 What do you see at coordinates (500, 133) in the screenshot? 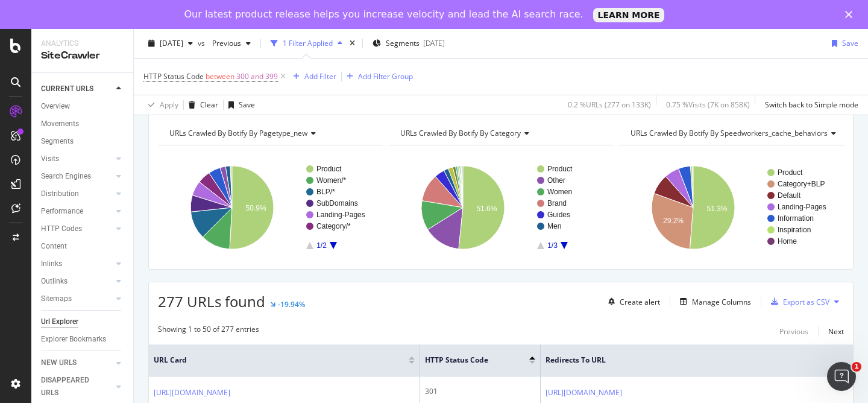
I see `h4: URLs Crawled By Botify By category` at bounding box center [500, 133].